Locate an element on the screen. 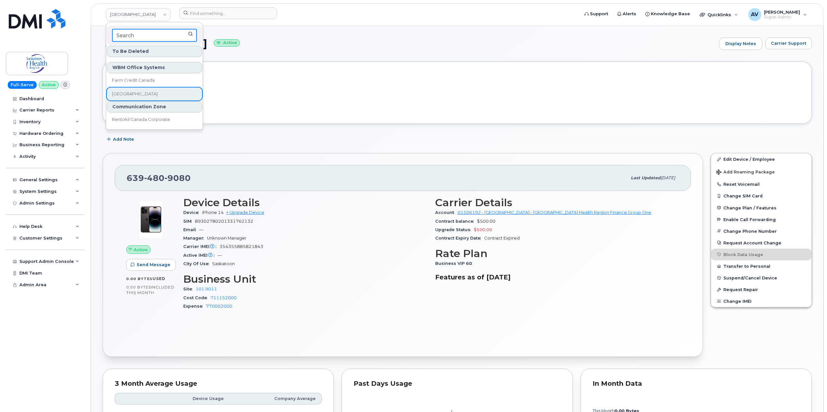  span: Add Note is located at coordinates (123, 139).